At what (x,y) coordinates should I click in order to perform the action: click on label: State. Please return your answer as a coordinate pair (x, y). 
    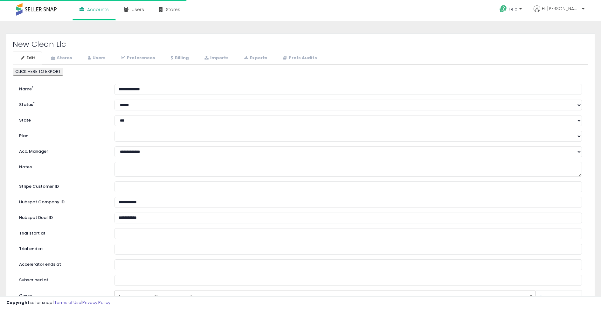
    Looking at the image, I should click on (62, 119).